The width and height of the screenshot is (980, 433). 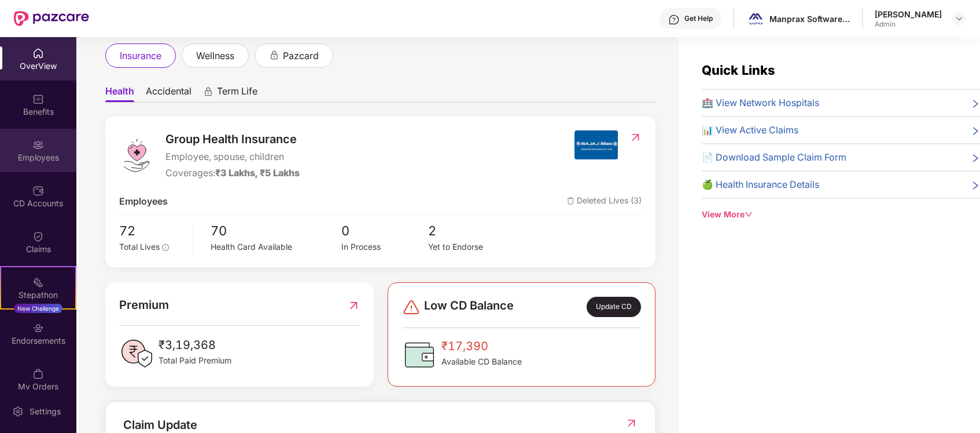 I want to click on div: Update CD, so click(x=614, y=306).